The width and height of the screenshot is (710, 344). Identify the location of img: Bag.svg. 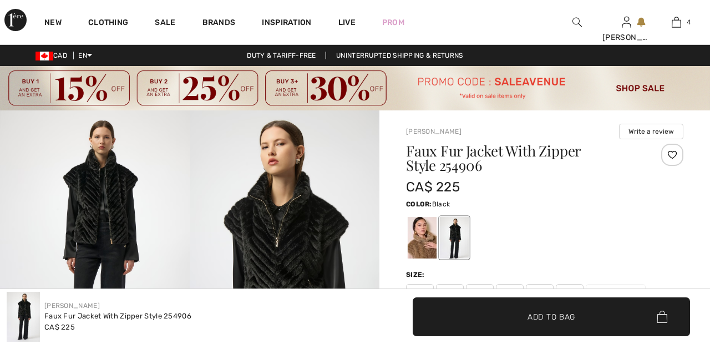
(662, 317).